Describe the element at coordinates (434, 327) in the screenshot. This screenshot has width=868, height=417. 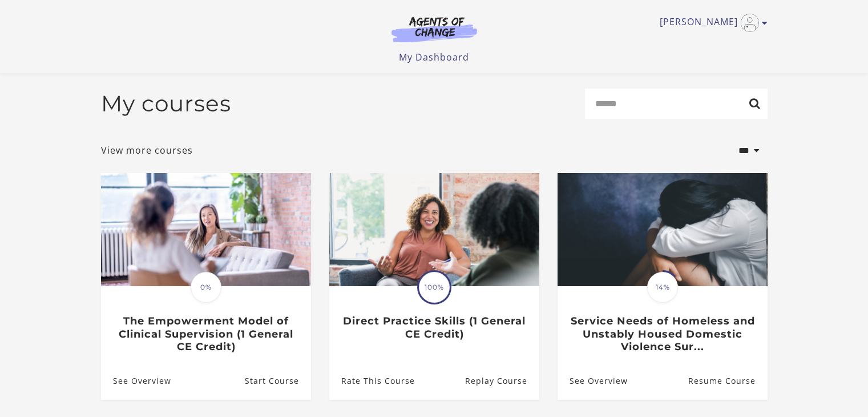
I see `h3: Direct Practice Skills (1 General CE Credit)` at that location.